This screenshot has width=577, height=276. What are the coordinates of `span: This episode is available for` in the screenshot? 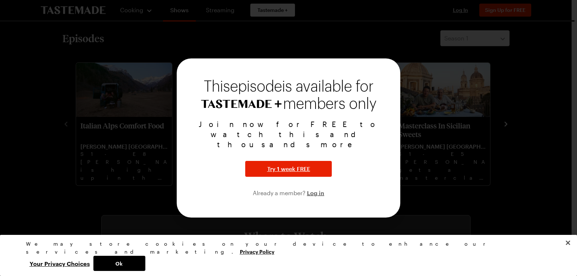 It's located at (288, 87).